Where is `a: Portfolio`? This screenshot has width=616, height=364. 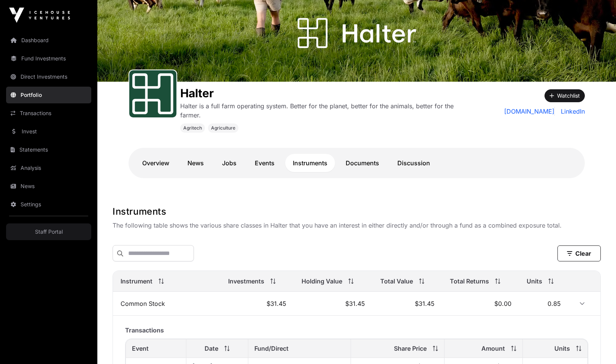 a: Portfolio is located at coordinates (49, 95).